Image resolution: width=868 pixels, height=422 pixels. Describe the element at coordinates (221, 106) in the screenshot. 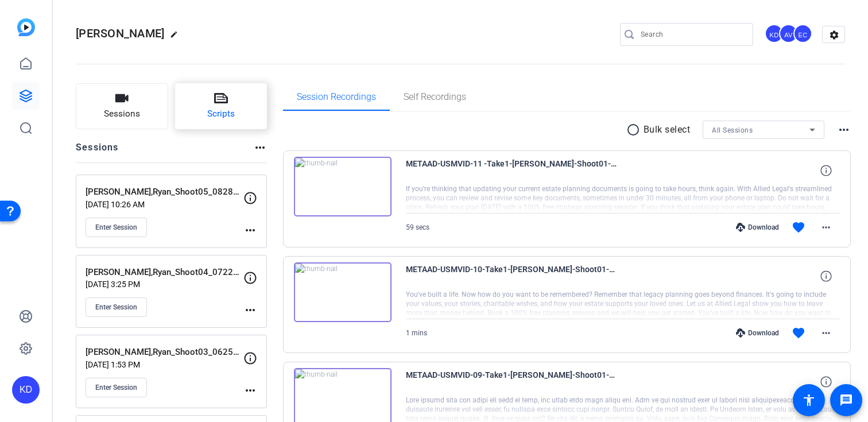

I see `button: Scripts` at that location.